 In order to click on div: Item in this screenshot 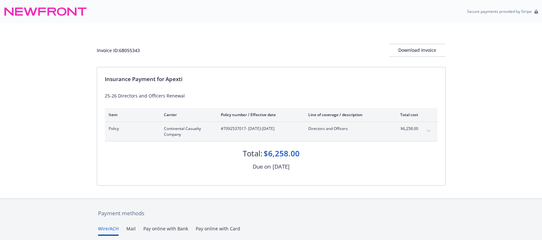, I will do `click(131, 114)`.